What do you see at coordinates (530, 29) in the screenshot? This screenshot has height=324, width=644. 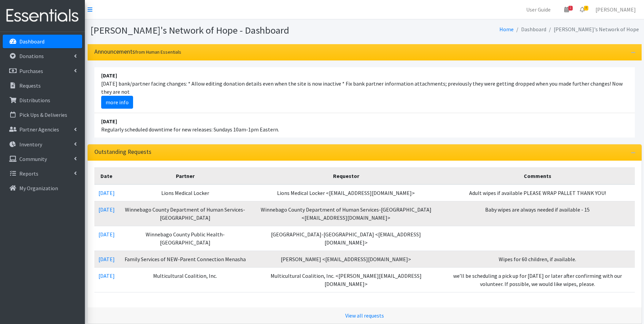 I see `li: Dashboard` at bounding box center [530, 29].